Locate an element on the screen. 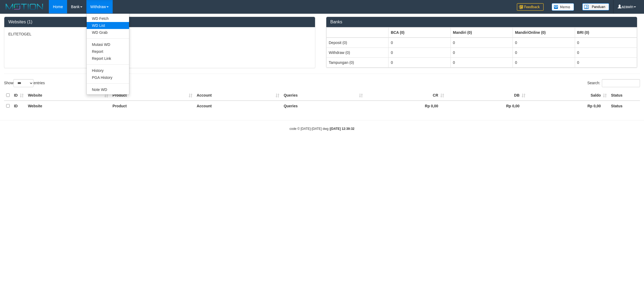  h3: Websites (1) is located at coordinates (160, 22).